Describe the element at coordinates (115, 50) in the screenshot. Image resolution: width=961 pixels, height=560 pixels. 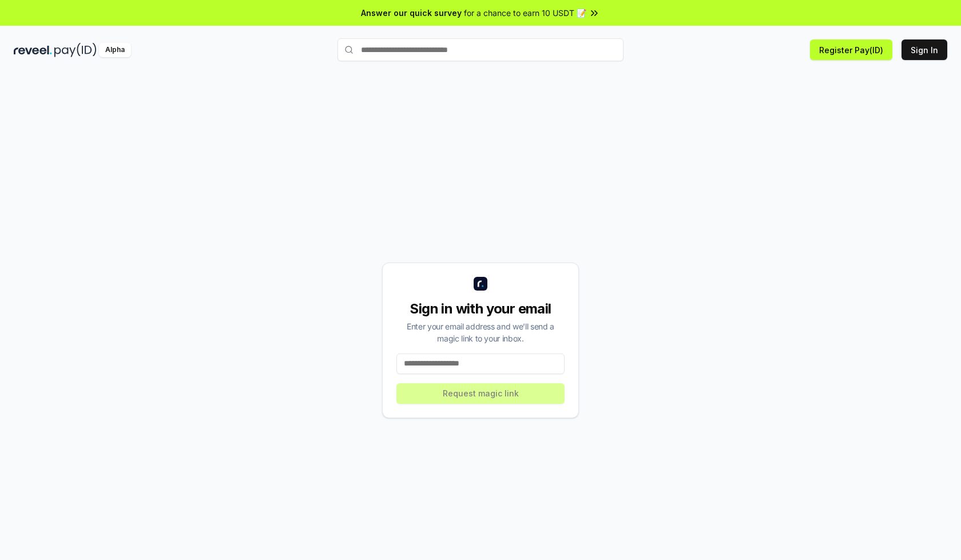
I see `div: Alpha` at that location.